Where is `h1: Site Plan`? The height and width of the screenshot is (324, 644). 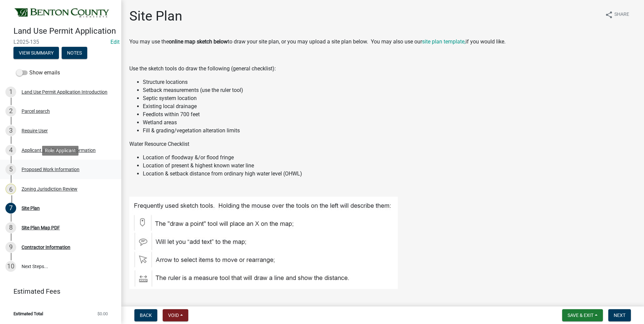
h1: Site Plan is located at coordinates (156, 16).